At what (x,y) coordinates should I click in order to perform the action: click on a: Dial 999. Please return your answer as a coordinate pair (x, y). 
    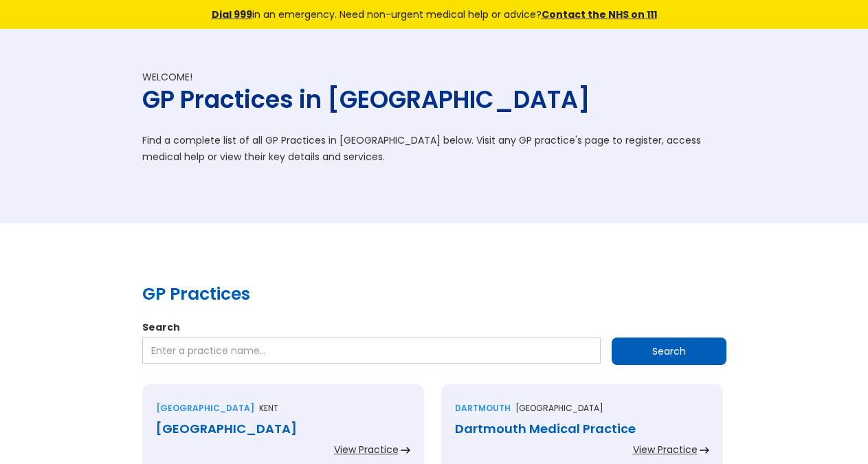
    Looking at the image, I should click on (232, 15).